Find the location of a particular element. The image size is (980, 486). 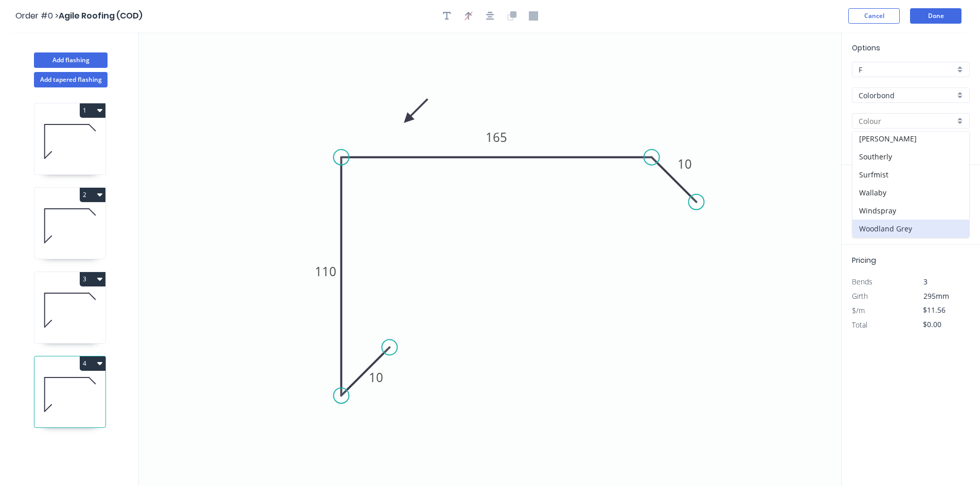

input: Price level is located at coordinates (906, 69).